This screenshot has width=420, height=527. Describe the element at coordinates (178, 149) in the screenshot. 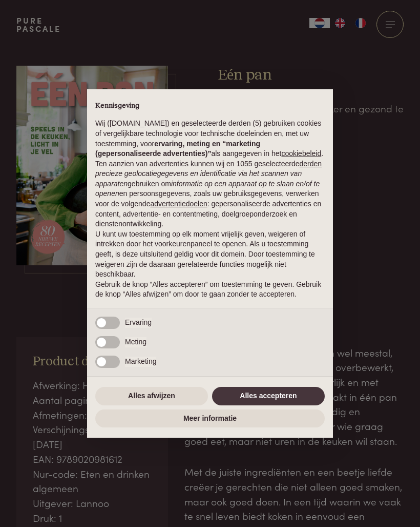

I see `strong: ervaring, meting en “marketing (gepersonaliseerde advertenties)”` at that location.